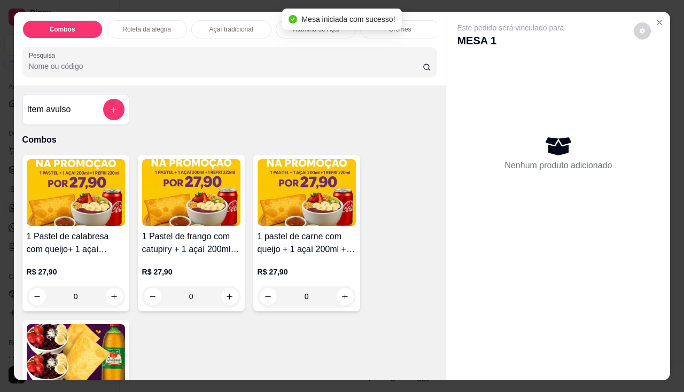 The width and height of the screenshot is (684, 392). I want to click on h4: Item avulso, so click(49, 110).